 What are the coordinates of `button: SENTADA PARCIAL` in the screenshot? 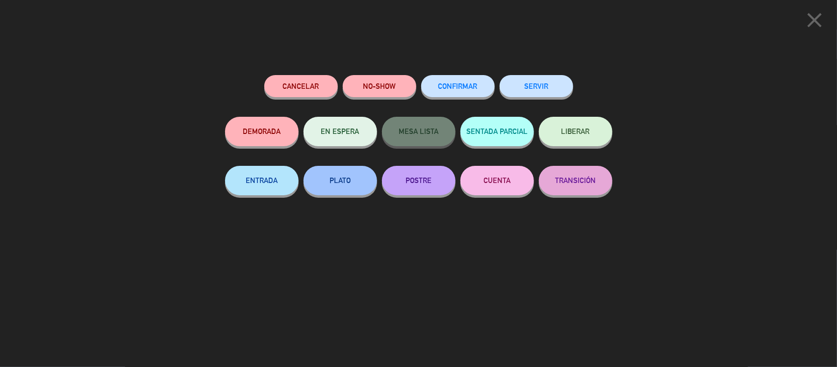 It's located at (497, 131).